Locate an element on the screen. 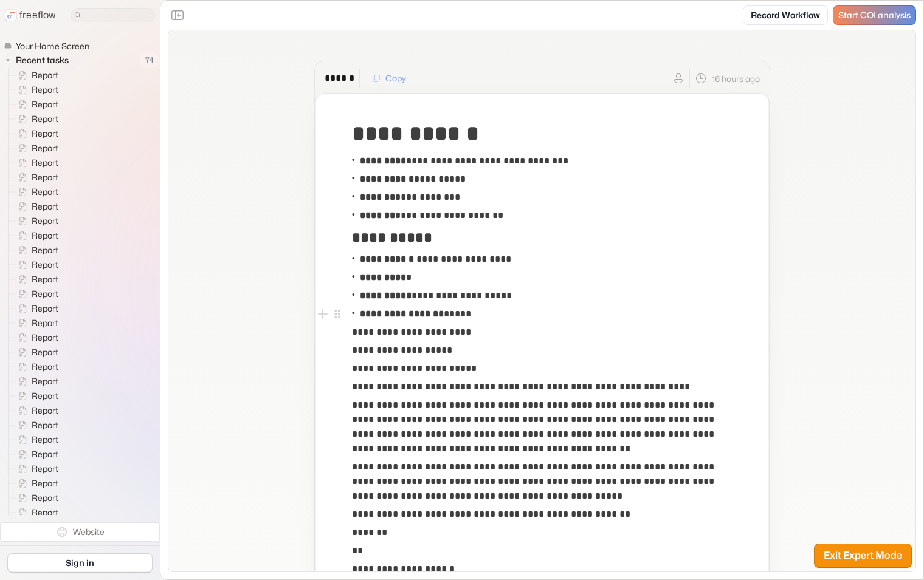 Image resolution: width=924 pixels, height=580 pixels. span: Start COI analysis is located at coordinates (874, 15).